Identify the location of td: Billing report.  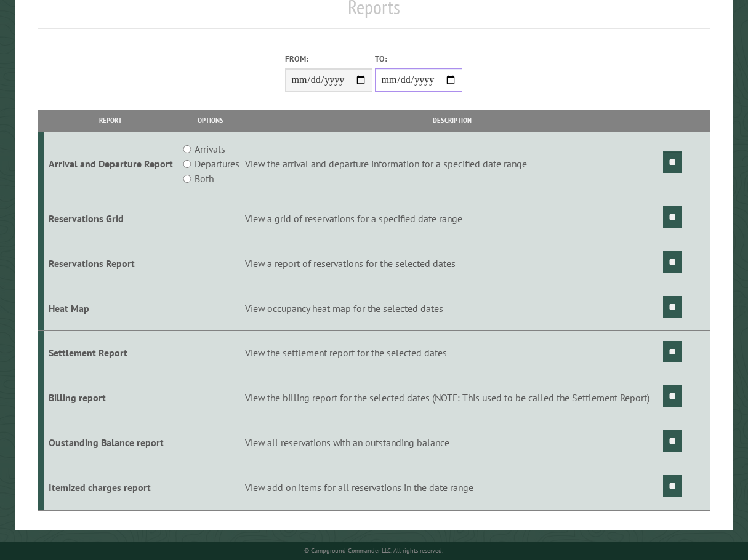
(111, 398).